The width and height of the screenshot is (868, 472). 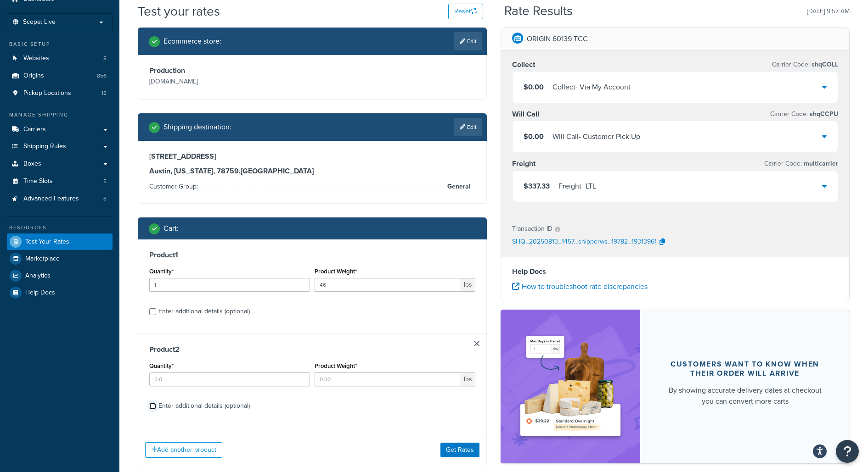 I want to click on span: Websites, so click(x=36, y=59).